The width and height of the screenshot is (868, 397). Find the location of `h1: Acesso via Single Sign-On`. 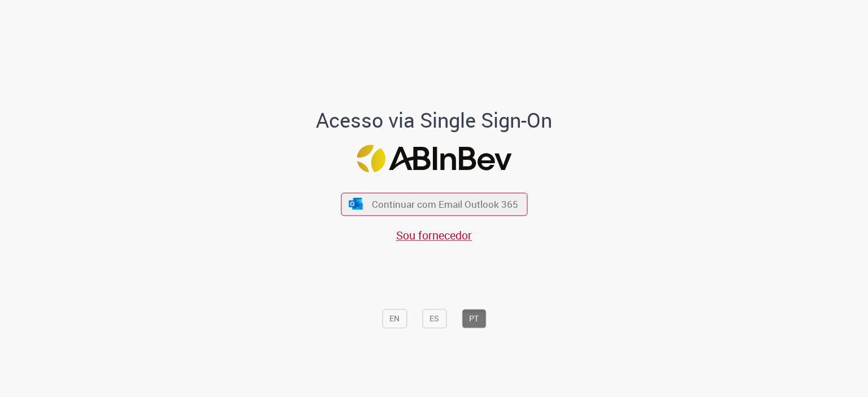

h1: Acesso via Single Sign-On is located at coordinates (434, 120).